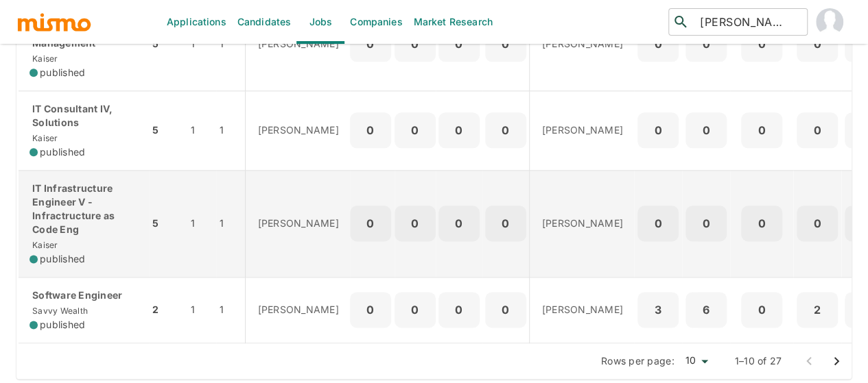  I want to click on p: IT Consultant IV, Solutions, so click(84, 116).